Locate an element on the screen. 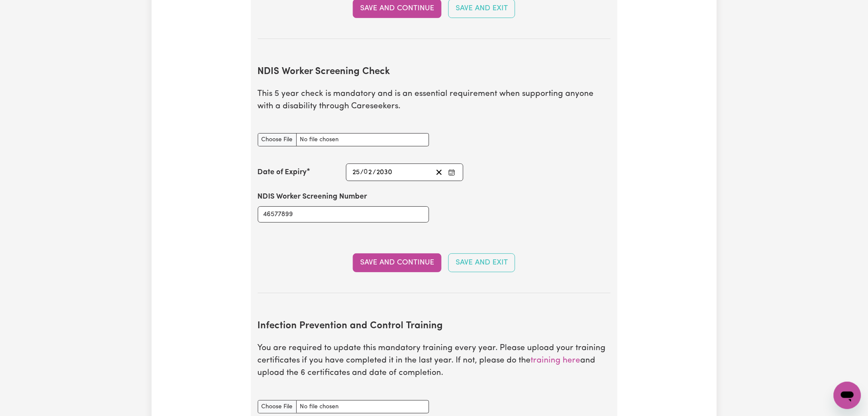  h2: Infection Prevention and Control Training is located at coordinates (435, 326).